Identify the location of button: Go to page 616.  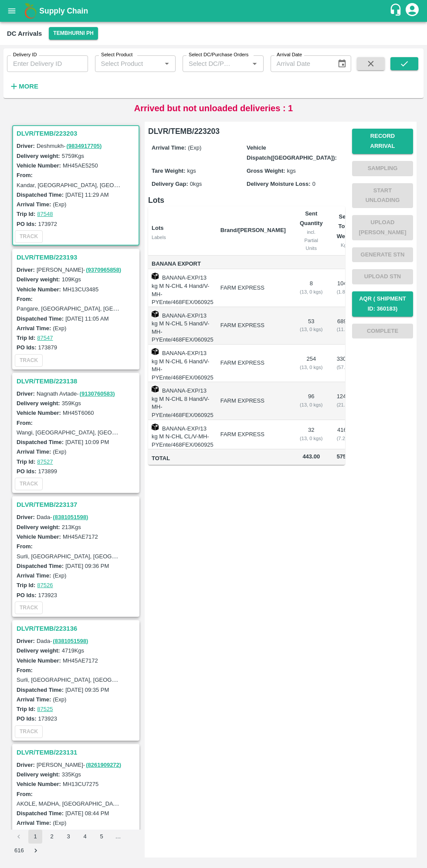
(19, 850).